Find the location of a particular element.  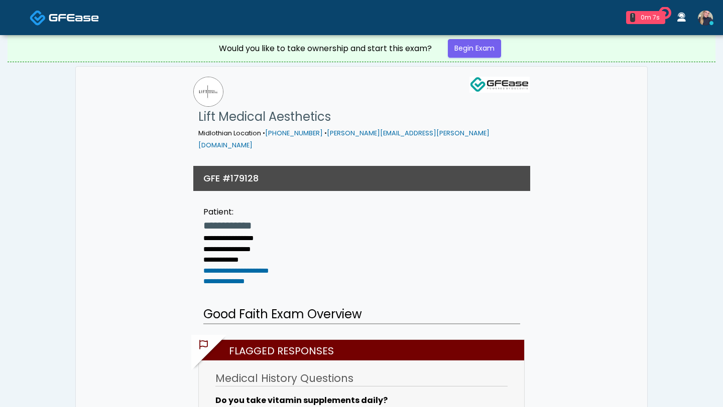

img: Diana Cobos is located at coordinates (705, 18).